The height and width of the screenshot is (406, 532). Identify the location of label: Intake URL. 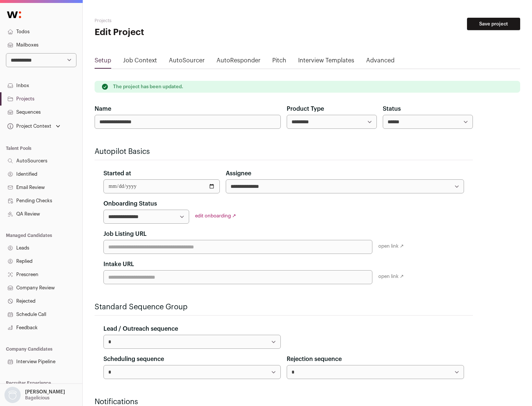
(119, 265).